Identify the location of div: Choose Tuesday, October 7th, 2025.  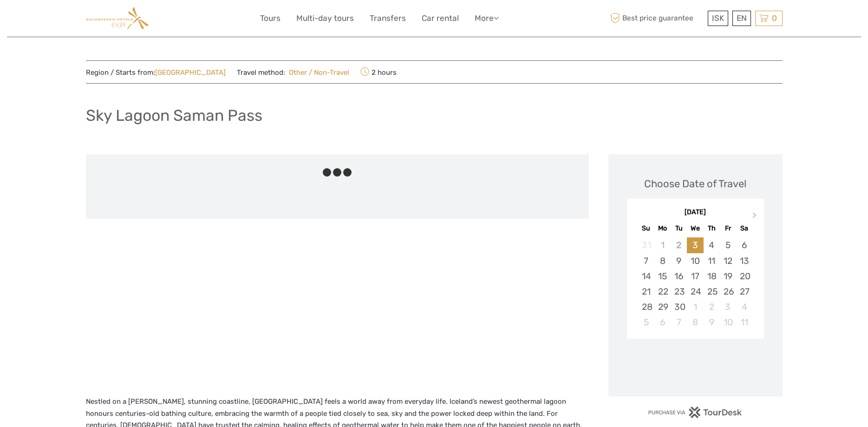
(678, 322).